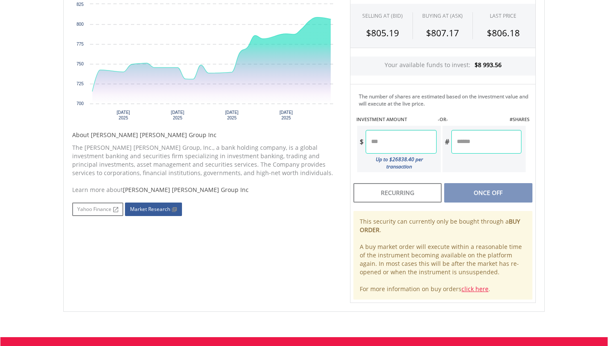 This screenshot has width=608, height=346. I want to click on text: 700, so click(80, 103).